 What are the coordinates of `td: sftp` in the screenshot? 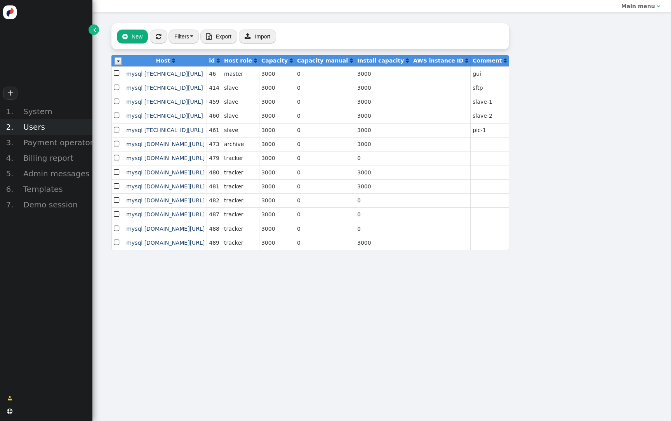 It's located at (489, 88).